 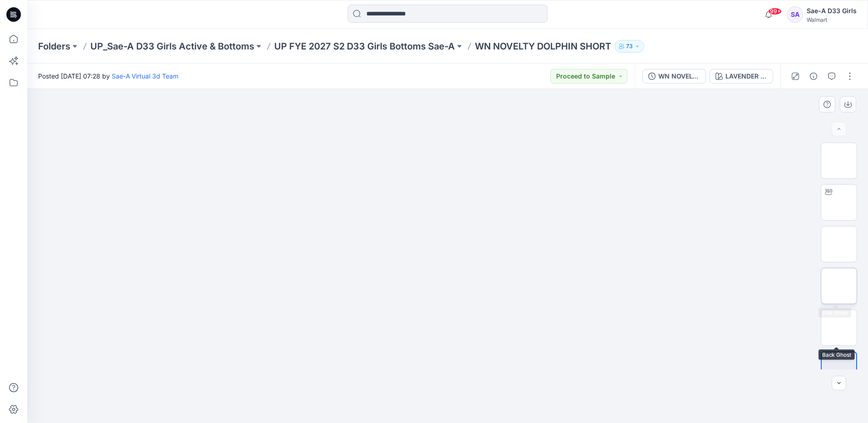 What do you see at coordinates (813, 77) in the screenshot?
I see `button: Details` at bounding box center [813, 77].